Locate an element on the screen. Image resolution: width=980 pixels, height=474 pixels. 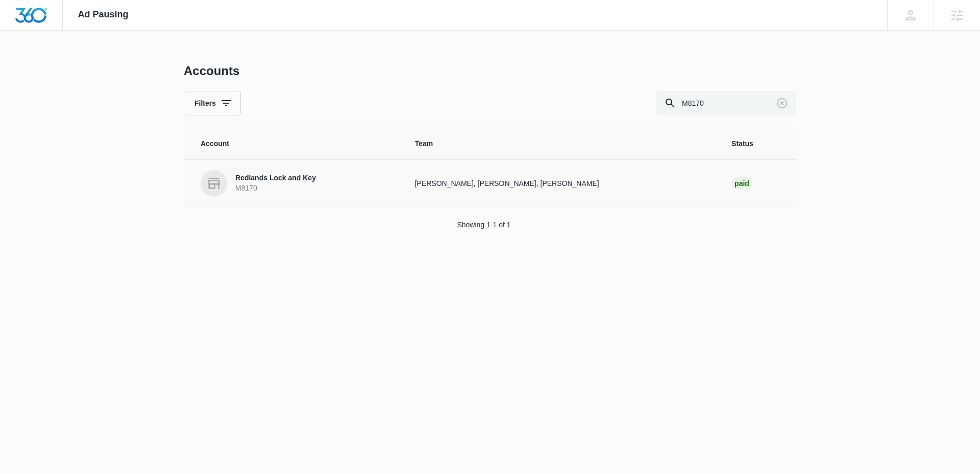
input: Search By Account Number is located at coordinates (726, 103).